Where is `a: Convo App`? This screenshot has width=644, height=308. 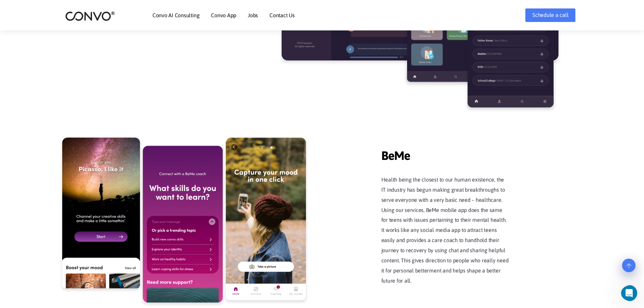 a: Convo App is located at coordinates (223, 15).